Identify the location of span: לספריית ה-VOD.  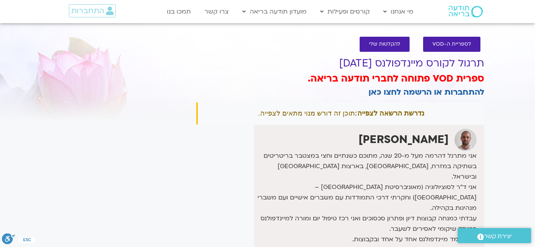
(452, 44).